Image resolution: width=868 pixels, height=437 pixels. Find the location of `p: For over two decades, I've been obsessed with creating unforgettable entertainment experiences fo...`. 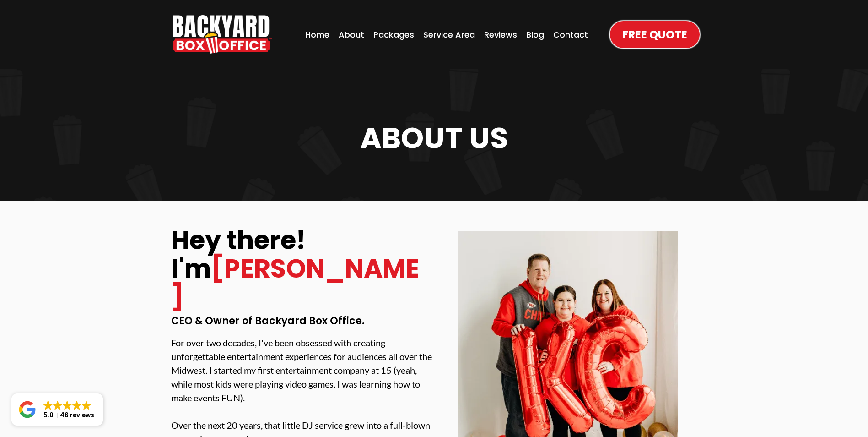

p: For over two decades, I've been obsessed with creating unforgettable entertainment experiences fo... is located at coordinates (302, 369).